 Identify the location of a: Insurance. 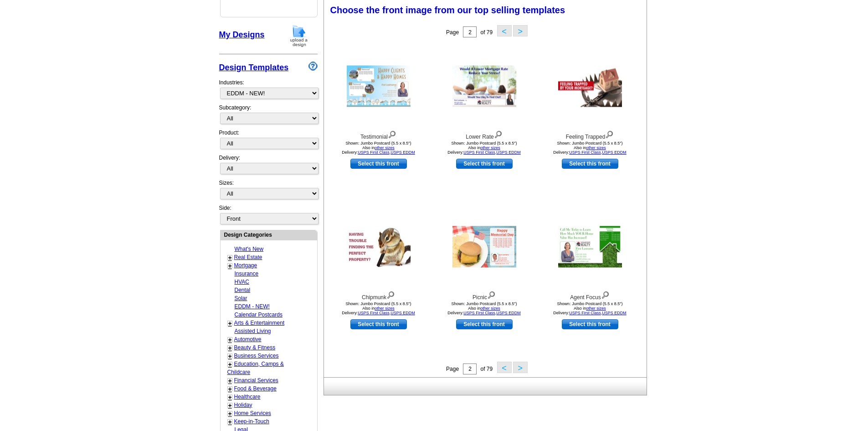
(247, 274).